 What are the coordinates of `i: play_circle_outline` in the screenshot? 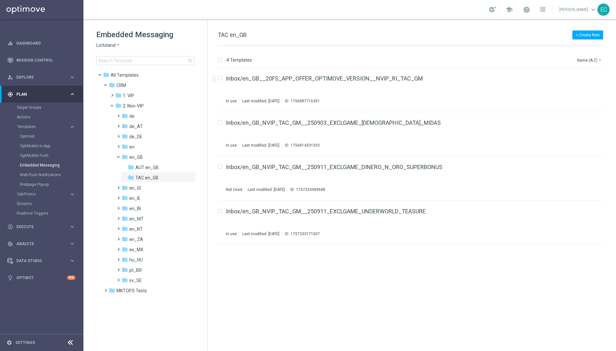 It's located at (10, 227).